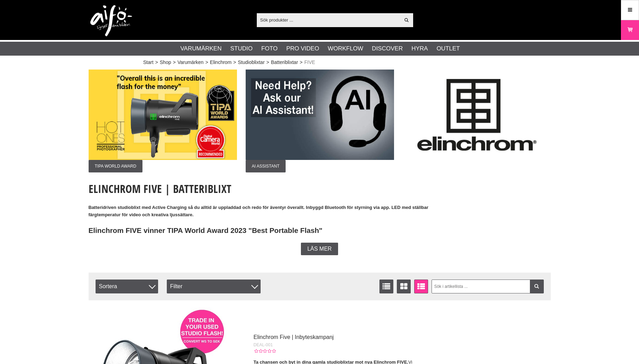 This screenshot has width=639, height=364. I want to click on a: Shop, so click(165, 62).